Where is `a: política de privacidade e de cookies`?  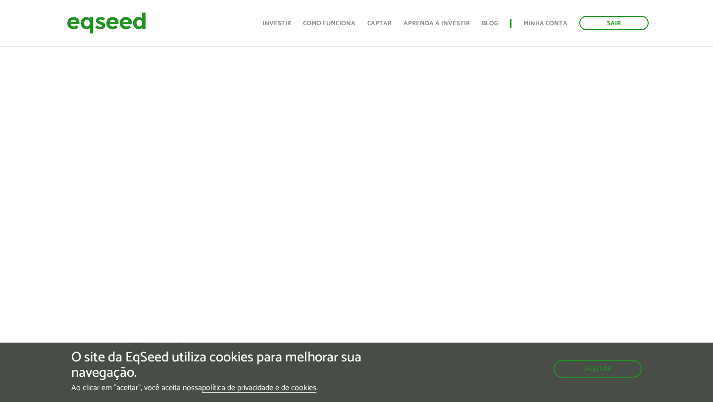
a: política de privacidade e de cookies is located at coordinates (259, 388).